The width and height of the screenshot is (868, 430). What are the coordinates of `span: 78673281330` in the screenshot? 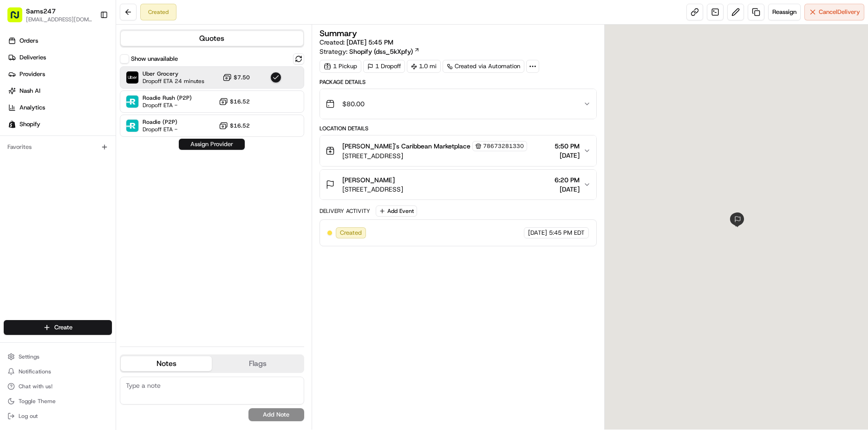 It's located at (504, 146).